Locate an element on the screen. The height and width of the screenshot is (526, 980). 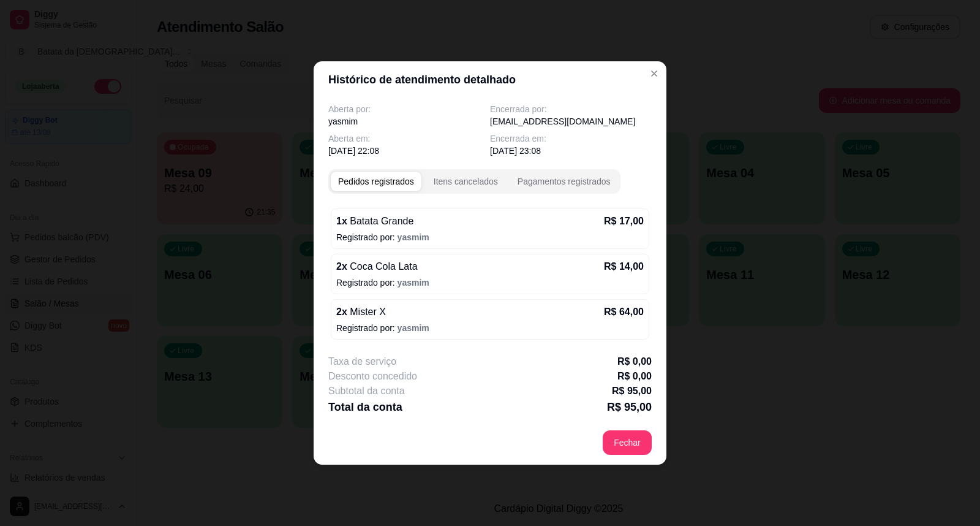
div: Pedidos registrados is located at coordinates (376, 181).